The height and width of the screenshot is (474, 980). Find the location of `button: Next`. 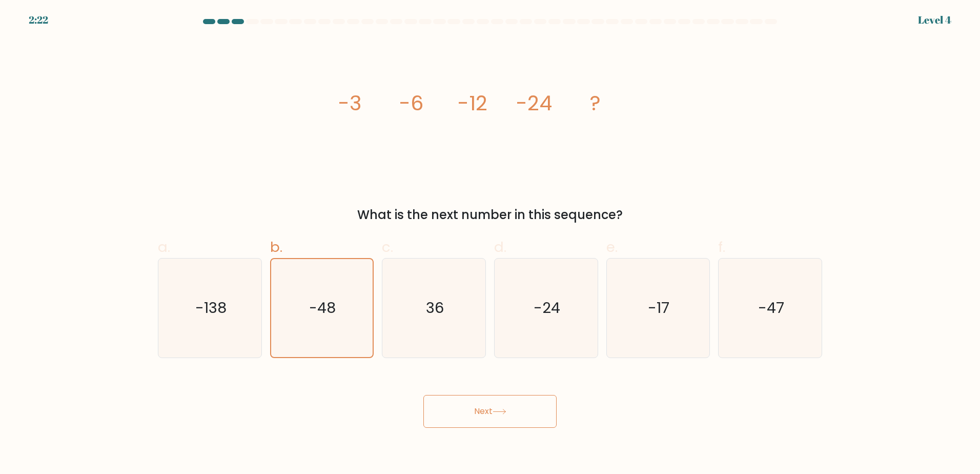

button: Next is located at coordinates (490, 411).